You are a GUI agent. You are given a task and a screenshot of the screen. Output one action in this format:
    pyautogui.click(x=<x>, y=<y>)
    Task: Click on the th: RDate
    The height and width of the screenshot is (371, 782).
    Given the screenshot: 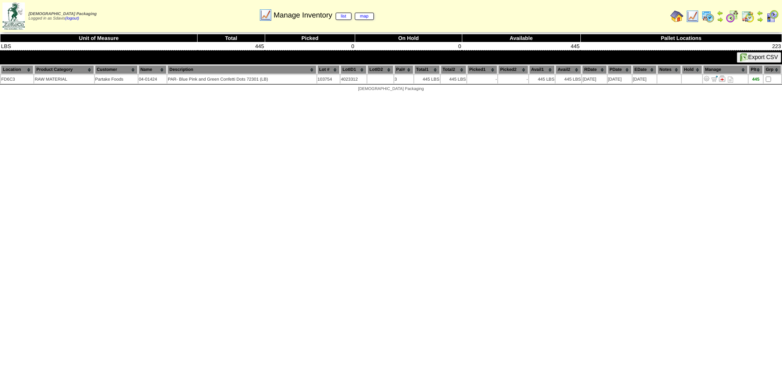 What is the action you would take?
    pyautogui.click(x=594, y=70)
    